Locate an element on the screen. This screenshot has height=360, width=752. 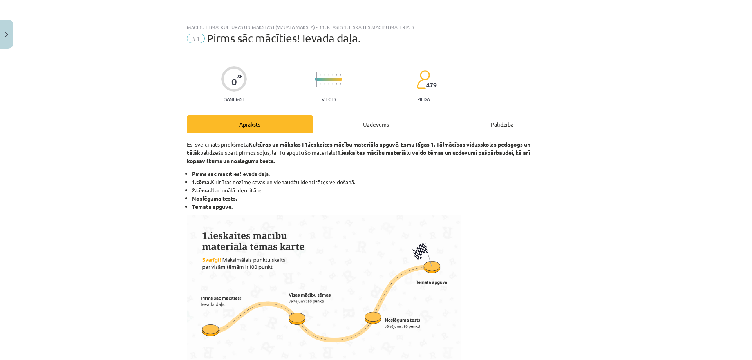
span: 479 is located at coordinates (431, 85).